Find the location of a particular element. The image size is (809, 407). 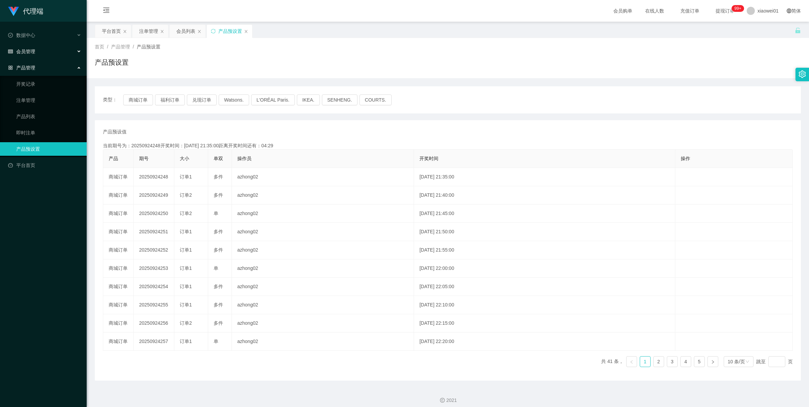

td: 20250924249 is located at coordinates (154, 195).